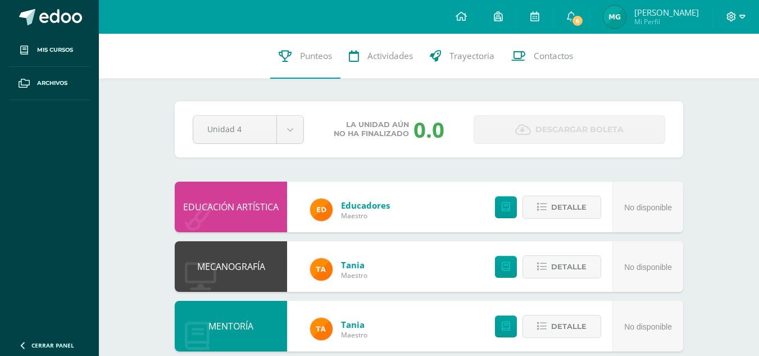 This screenshot has height=356, width=759. Describe the element at coordinates (390, 56) in the screenshot. I see `span: Actividades` at that location.